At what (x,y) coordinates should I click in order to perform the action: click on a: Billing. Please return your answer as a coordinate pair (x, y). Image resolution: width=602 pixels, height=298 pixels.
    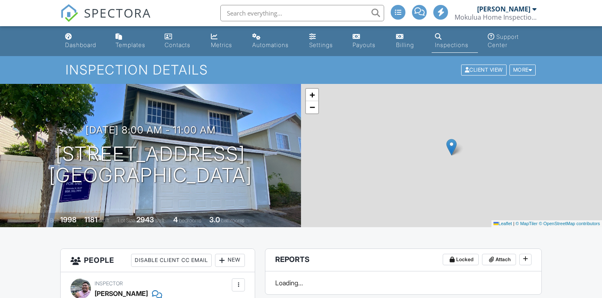
    Looking at the image, I should click on (409, 41).